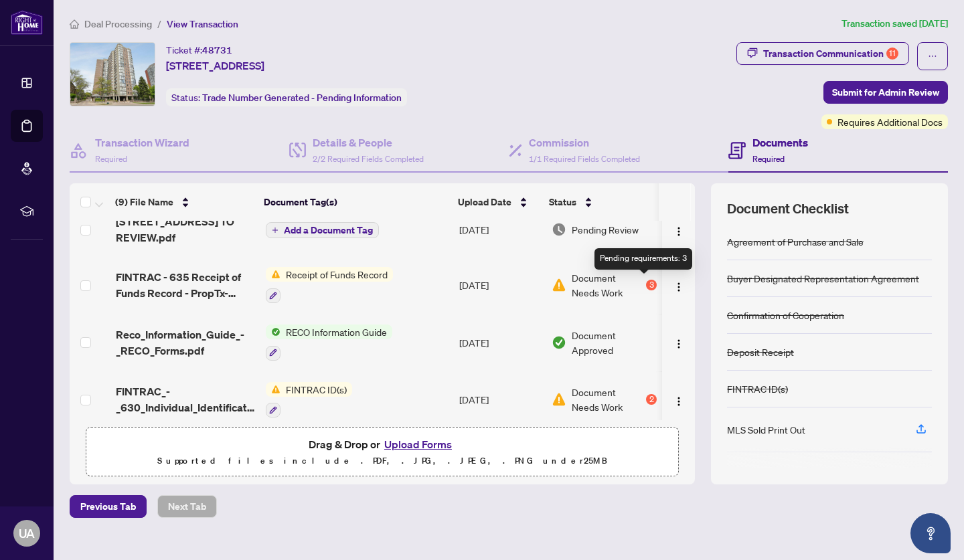 The width and height of the screenshot is (964, 560). What do you see at coordinates (337, 274) in the screenshot?
I see `span: Receipt of Funds Record` at bounding box center [337, 274].